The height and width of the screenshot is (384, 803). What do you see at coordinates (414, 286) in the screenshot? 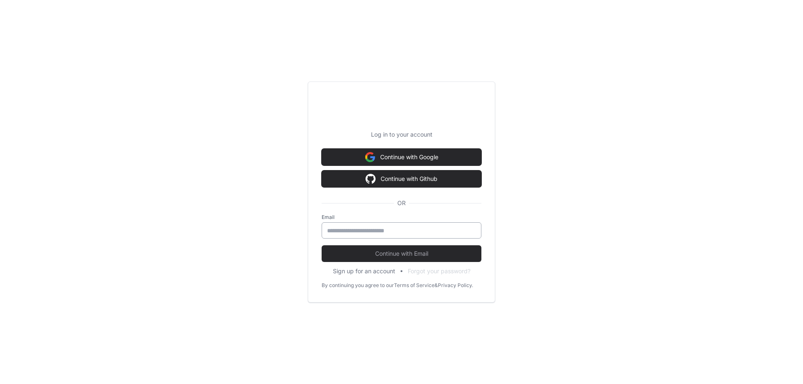
I see `a: Terms of Service` at bounding box center [414, 286].